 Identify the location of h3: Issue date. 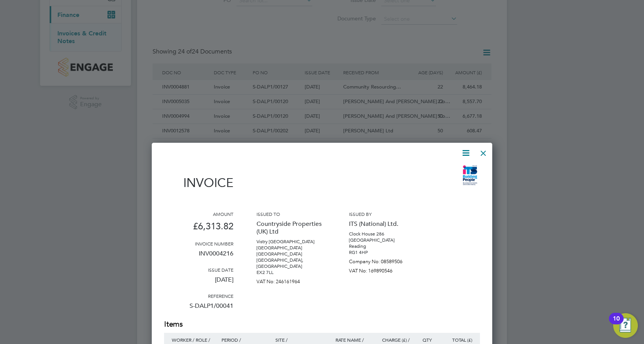
(199, 269).